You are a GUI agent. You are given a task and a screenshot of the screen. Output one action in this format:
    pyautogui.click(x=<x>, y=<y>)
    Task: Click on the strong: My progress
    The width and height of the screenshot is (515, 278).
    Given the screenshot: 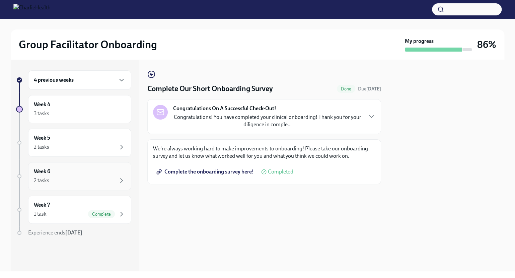 What is the action you would take?
    pyautogui.click(x=420, y=41)
    